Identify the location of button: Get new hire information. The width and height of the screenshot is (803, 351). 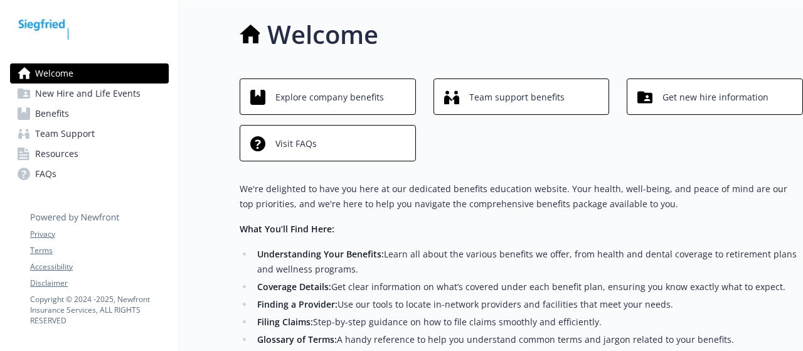
(715, 97).